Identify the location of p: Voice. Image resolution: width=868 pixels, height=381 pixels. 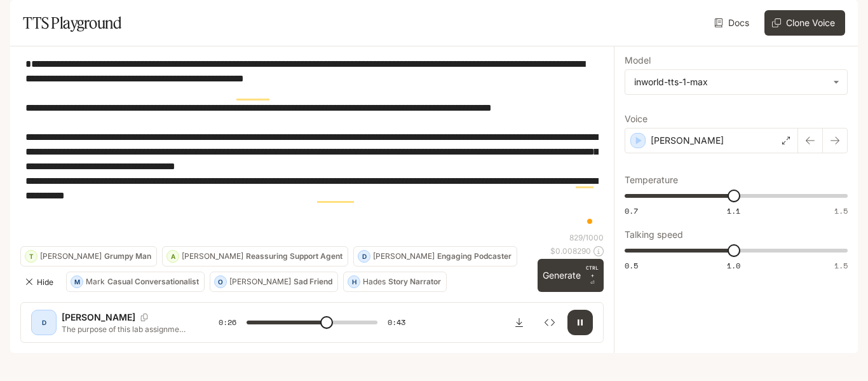
(636, 119).